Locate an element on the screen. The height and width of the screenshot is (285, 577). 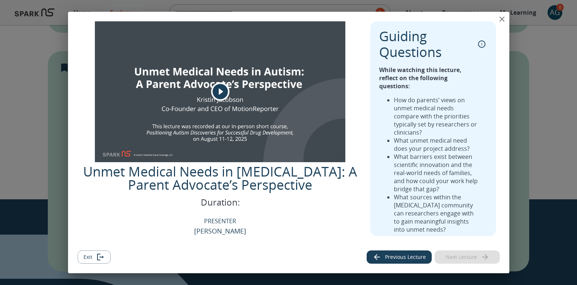
button: Exit is located at coordinates (94, 257).